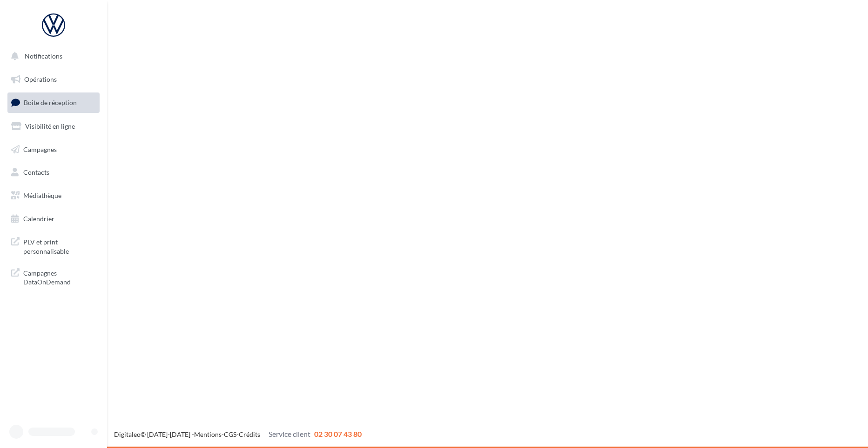  Describe the element at coordinates (40, 149) in the screenshot. I see `span: Campagnes` at that location.